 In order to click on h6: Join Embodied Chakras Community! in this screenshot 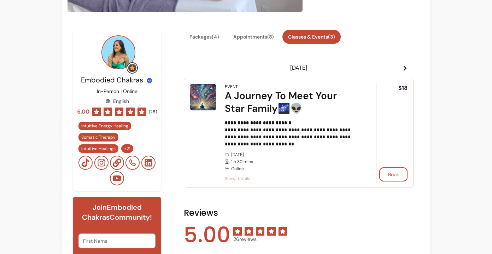, I will do `click(117, 212)`.